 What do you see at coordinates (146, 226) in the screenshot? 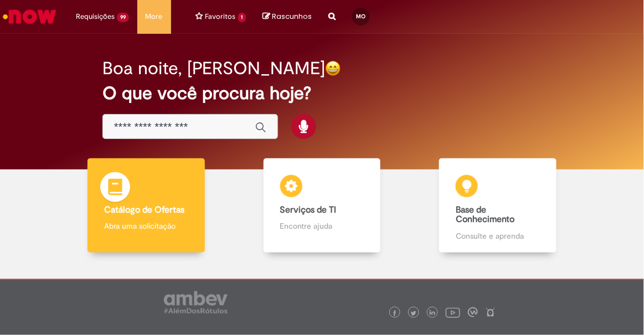
I see `p: Abra uma solicitação` at bounding box center [146, 226].